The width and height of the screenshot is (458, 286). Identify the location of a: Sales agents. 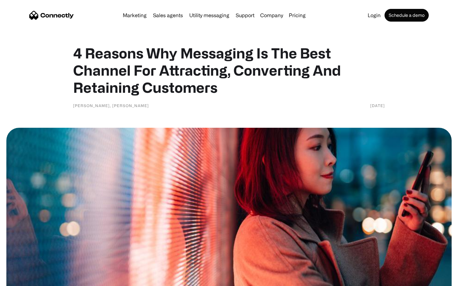
(168, 15).